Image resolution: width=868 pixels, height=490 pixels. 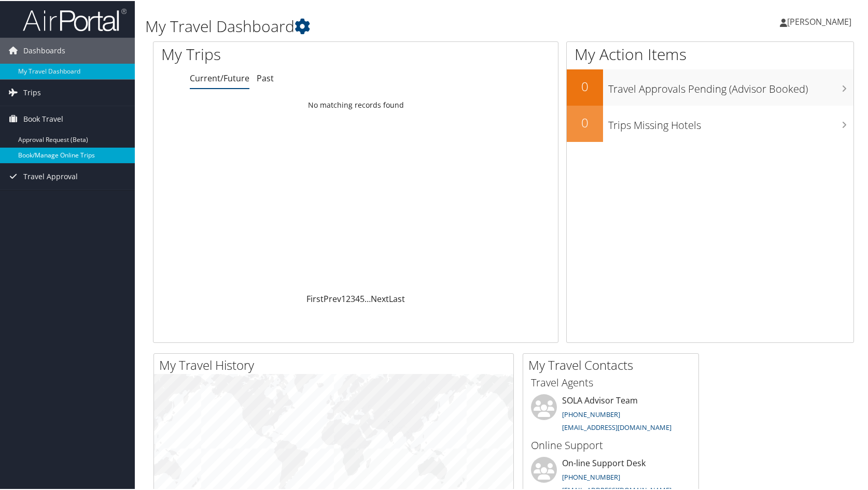 What do you see at coordinates (332, 298) in the screenshot?
I see `a: Prev` at bounding box center [332, 298].